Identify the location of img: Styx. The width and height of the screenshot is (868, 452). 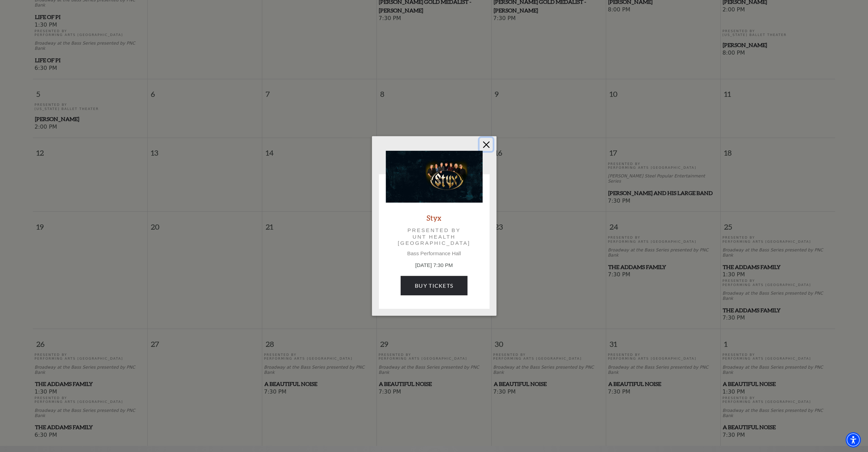
(434, 177).